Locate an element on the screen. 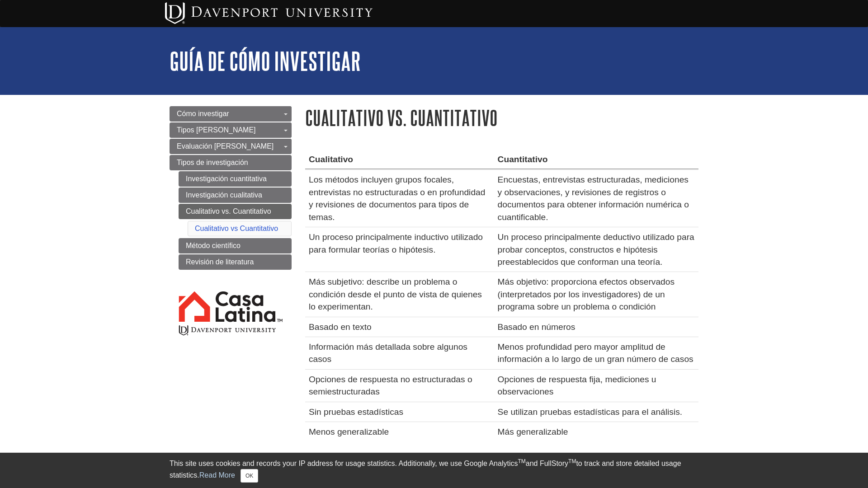 Image resolution: width=868 pixels, height=488 pixels. a: Cómo investigar is located at coordinates (230, 114).